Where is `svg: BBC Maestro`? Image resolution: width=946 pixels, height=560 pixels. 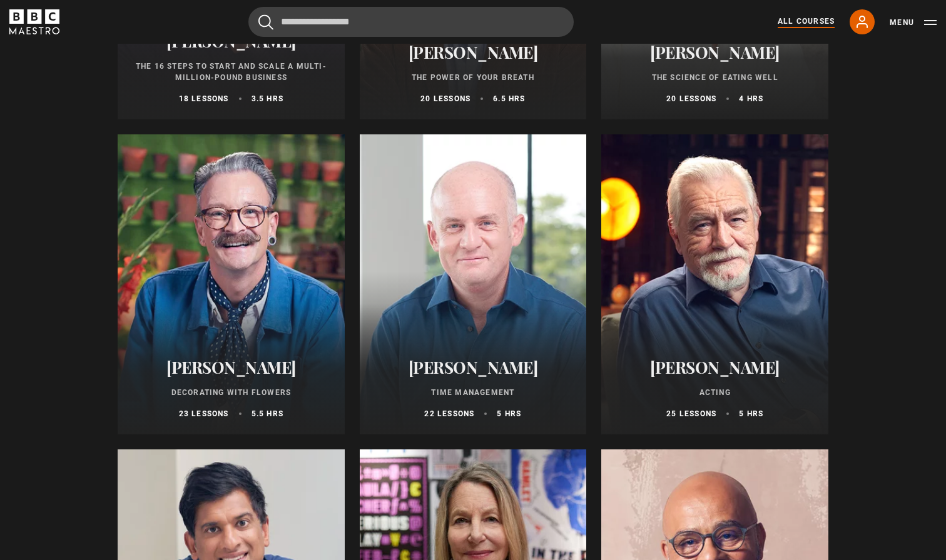 svg: BBC Maestro is located at coordinates (34, 22).